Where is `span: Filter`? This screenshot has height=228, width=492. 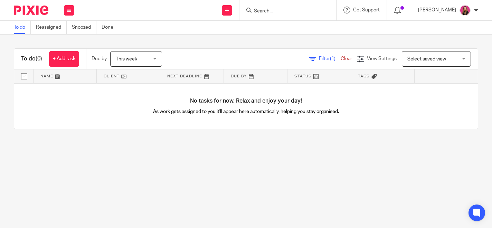 span: Filter is located at coordinates (329, 59).